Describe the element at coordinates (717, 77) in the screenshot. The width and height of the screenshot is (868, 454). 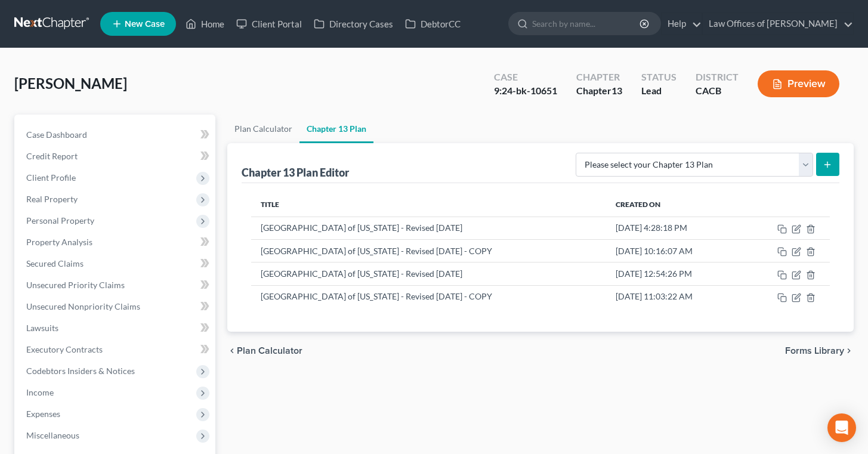
I see `div: District` at that location.